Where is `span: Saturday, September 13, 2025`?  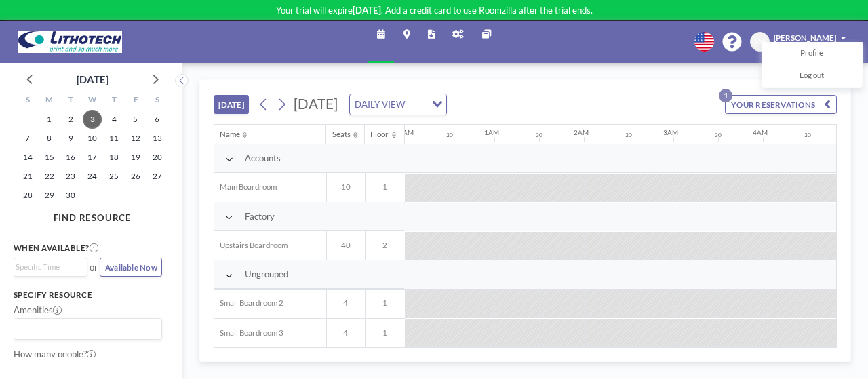 span: Saturday, September 13, 2025 is located at coordinates (158, 138).